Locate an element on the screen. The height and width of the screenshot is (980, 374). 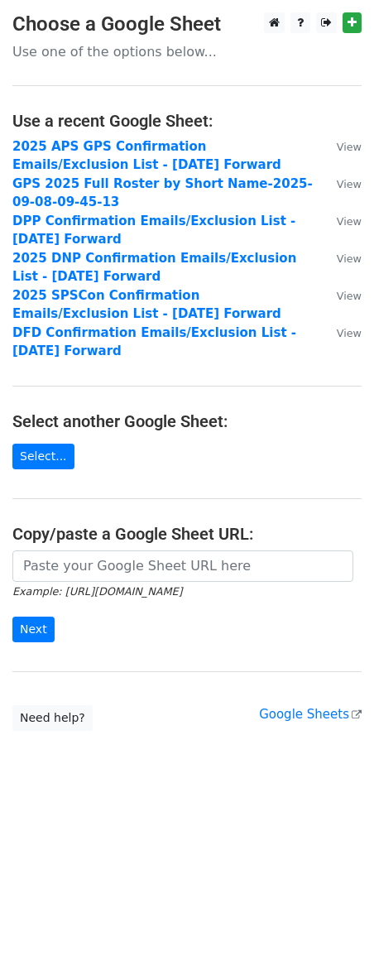
input: Paste your Google Sheet URL here is located at coordinates (183, 566).